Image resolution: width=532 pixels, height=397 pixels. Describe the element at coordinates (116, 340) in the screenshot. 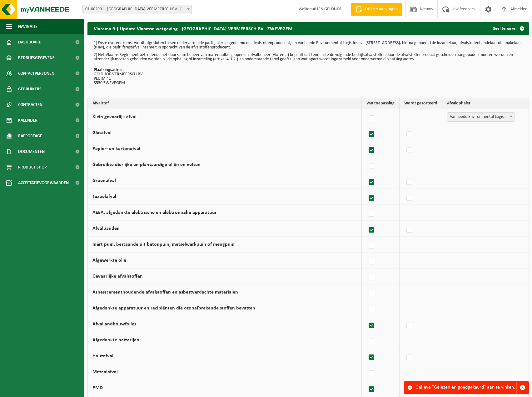

I see `label: Afgedankte batterijen` at that location.